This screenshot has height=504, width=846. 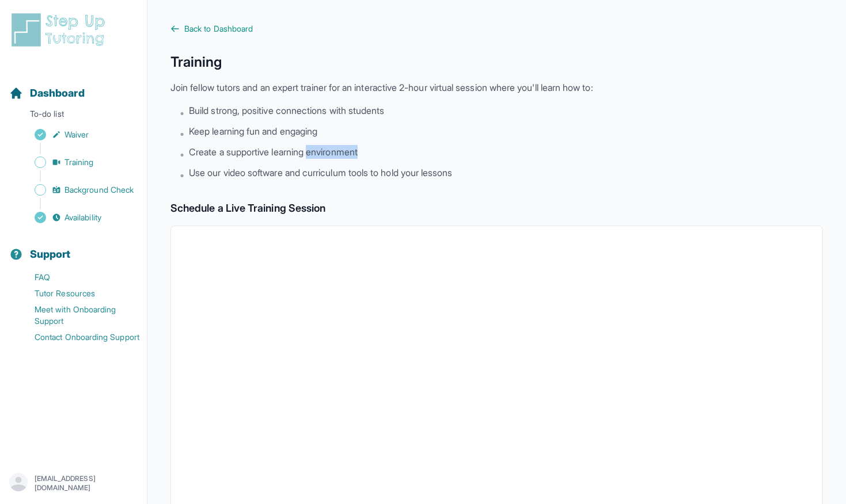 What do you see at coordinates (78, 316) in the screenshot?
I see `a: Meet with Onboarding Support` at bounding box center [78, 316].